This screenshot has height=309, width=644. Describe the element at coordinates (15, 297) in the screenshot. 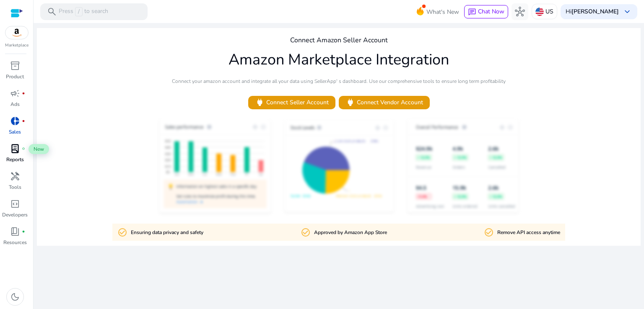

I see `span: dark_mode` at that location.